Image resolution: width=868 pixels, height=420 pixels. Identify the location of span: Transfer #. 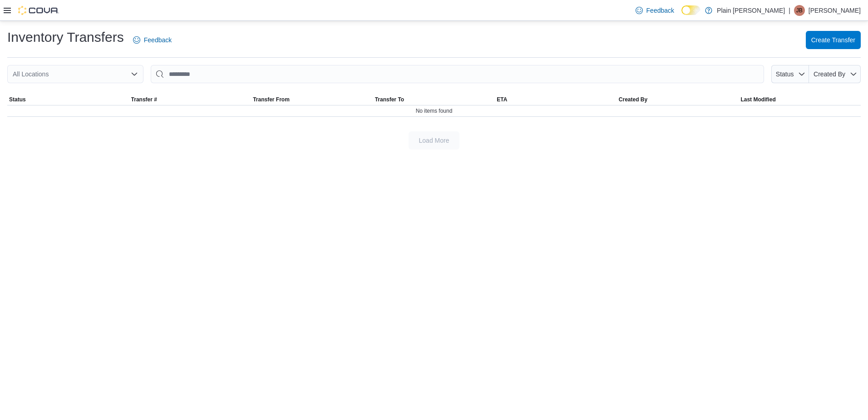
(144, 100).